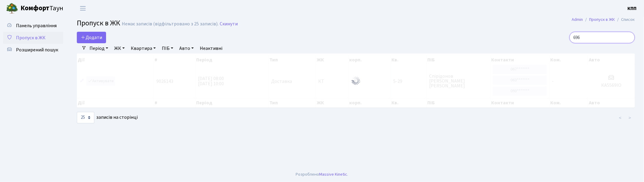  What do you see at coordinates (99, 49) in the screenshot?
I see `a: Період` at bounding box center [99, 49].